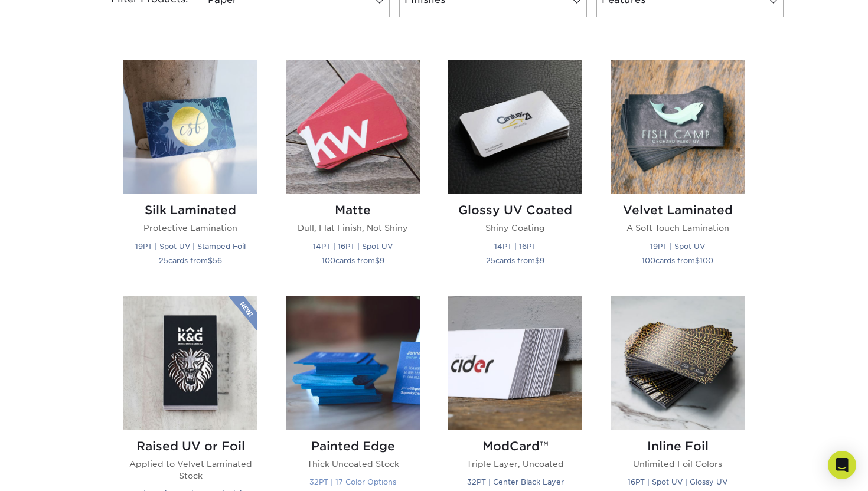 The image size is (868, 491). What do you see at coordinates (352, 228) in the screenshot?
I see `p: Dull, Flat Finish, Not Shiny` at bounding box center [352, 228].